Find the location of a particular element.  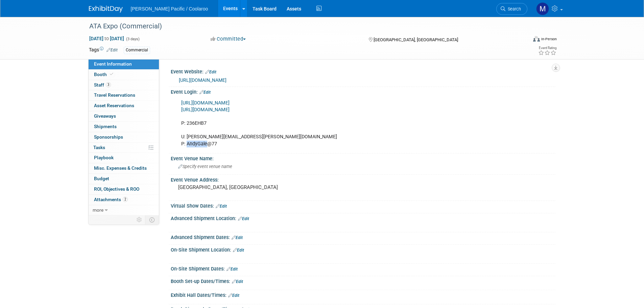

span: Booth is located at coordinates (104, 74).